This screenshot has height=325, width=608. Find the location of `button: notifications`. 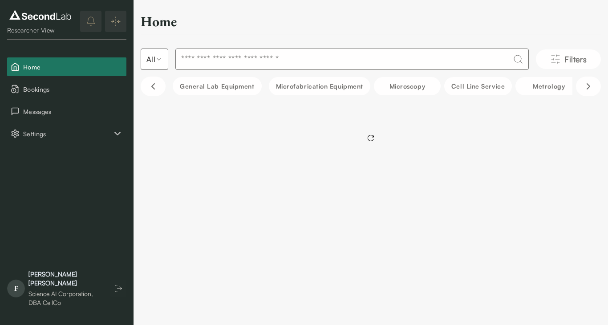

button: notifications is located at coordinates (91, 21).